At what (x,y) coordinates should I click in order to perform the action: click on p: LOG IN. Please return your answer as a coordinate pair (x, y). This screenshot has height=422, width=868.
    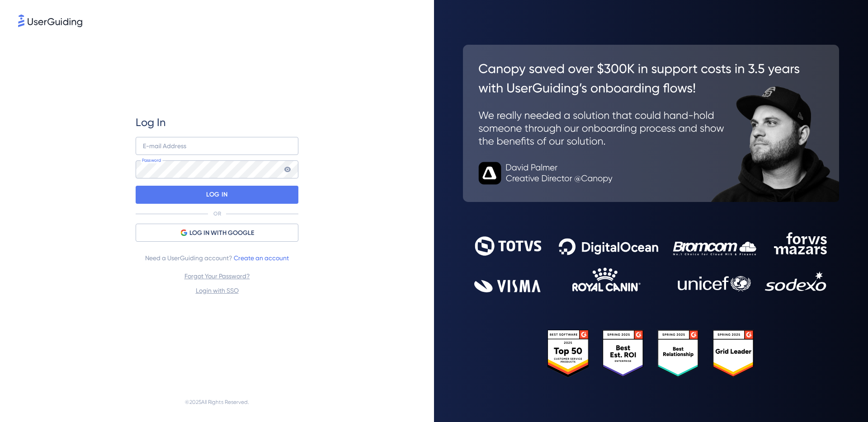
    Looking at the image, I should click on (217, 195).